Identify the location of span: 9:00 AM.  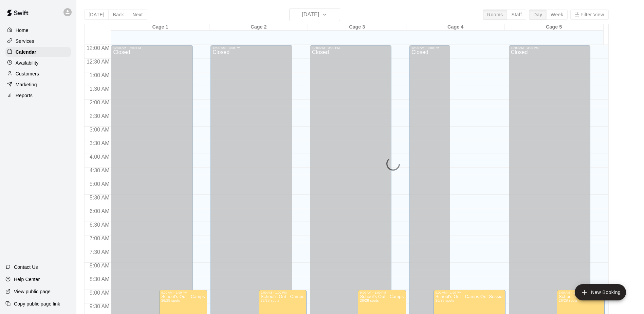
(99, 292).